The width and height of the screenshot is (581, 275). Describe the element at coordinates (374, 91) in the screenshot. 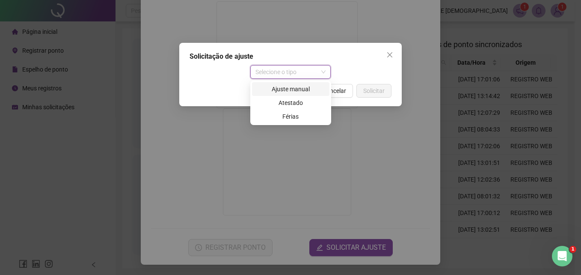

I see `button: Solicitar` at that location.